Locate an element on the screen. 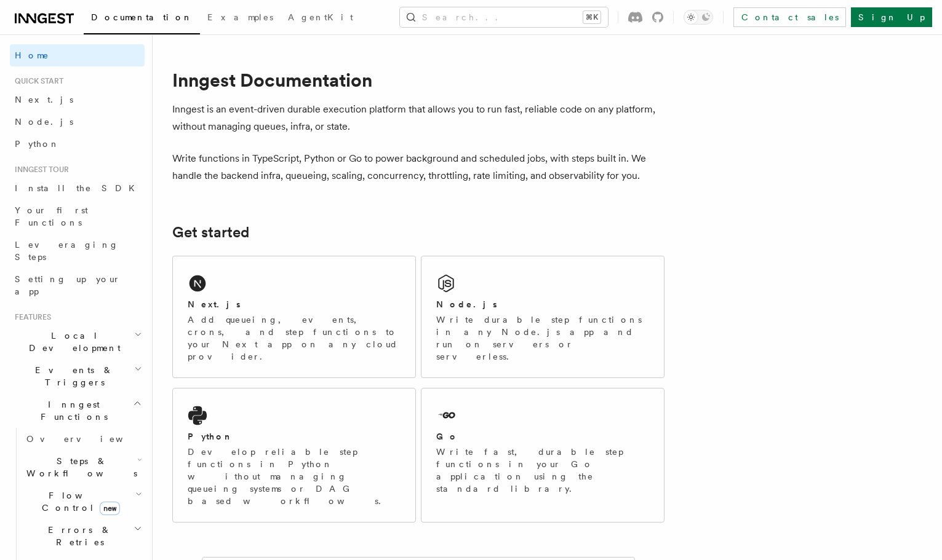 This screenshot has height=560, width=942. p: Write functions in TypeScript, Python or Go to power background and scheduled jobs, with steps bu... is located at coordinates (418, 167).